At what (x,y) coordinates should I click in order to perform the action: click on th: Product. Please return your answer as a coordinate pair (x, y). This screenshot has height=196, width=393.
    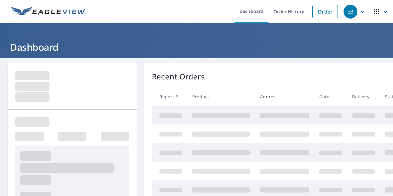
    Looking at the image, I should click on (221, 96).